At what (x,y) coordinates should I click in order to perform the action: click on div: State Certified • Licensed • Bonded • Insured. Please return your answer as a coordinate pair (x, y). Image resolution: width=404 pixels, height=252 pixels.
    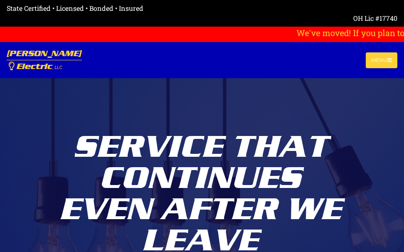
    Looking at the image, I should click on (202, 8).